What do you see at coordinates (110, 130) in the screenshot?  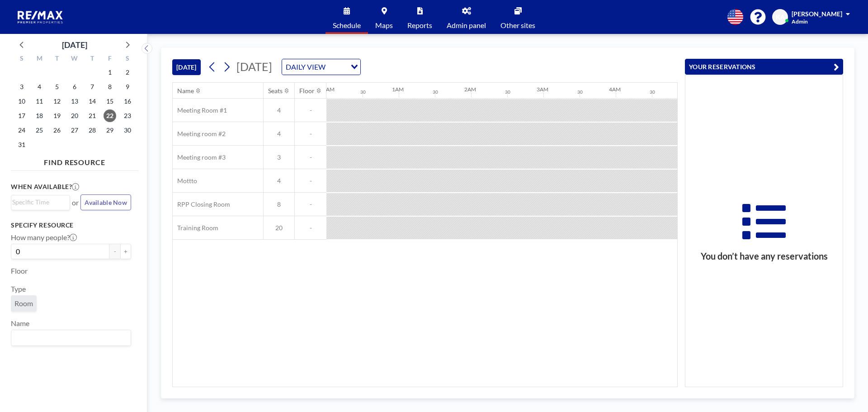 I see `span: Friday, August 29, 2025` at bounding box center [110, 130].